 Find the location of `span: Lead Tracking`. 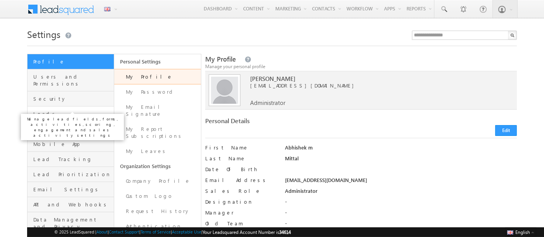

span: Lead Tracking is located at coordinates (72, 159).